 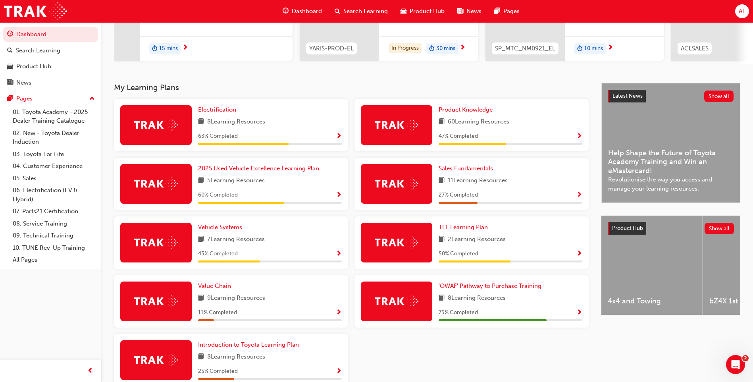 I want to click on span: 2 Learning Resources, so click(x=477, y=239).